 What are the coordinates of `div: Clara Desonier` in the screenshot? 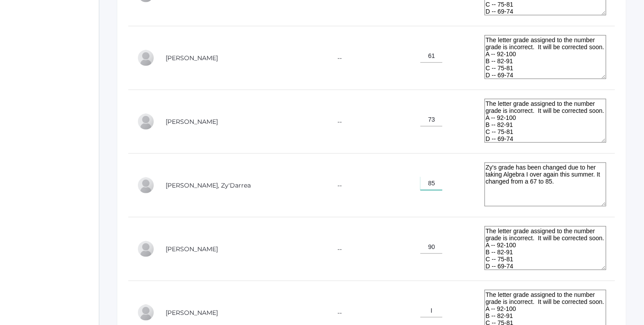 It's located at (146, 249).